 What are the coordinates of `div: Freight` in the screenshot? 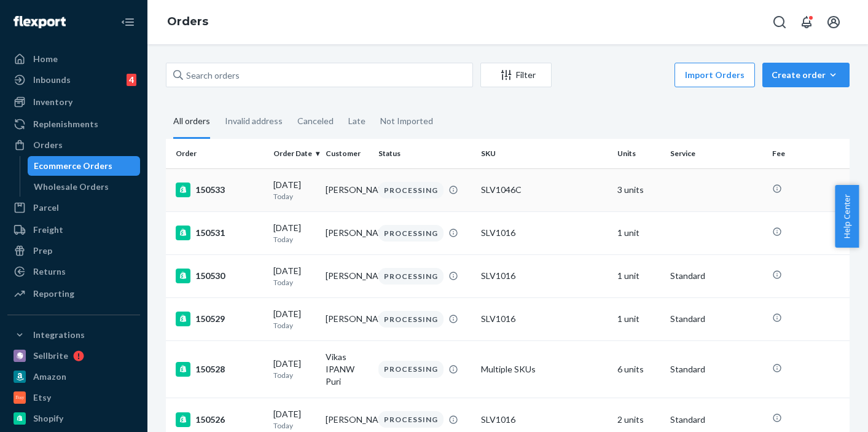 It's located at (48, 230).